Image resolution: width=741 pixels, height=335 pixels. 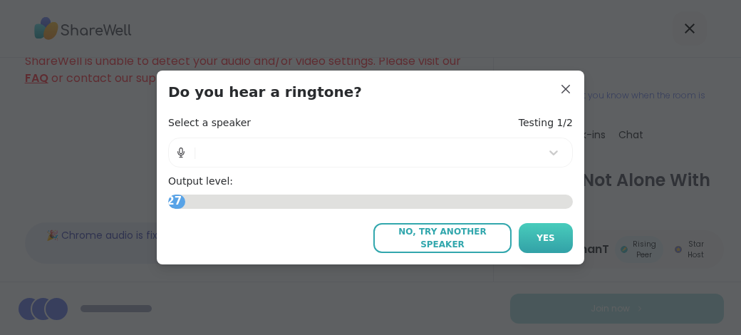 I want to click on span: No, try another speaker, so click(x=443, y=238).